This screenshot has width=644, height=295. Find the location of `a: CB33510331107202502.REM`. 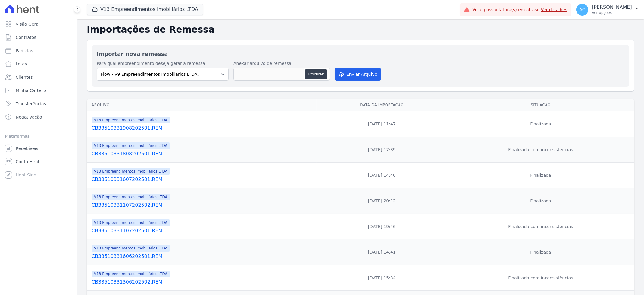

a: CB33510331107202502.REM is located at coordinates (203, 205).